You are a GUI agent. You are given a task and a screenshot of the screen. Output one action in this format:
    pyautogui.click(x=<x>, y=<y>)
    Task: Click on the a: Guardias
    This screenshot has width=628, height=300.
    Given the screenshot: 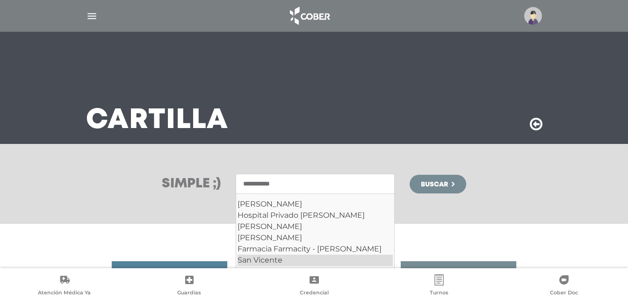 What is the action you would take?
    pyautogui.click(x=189, y=286)
    